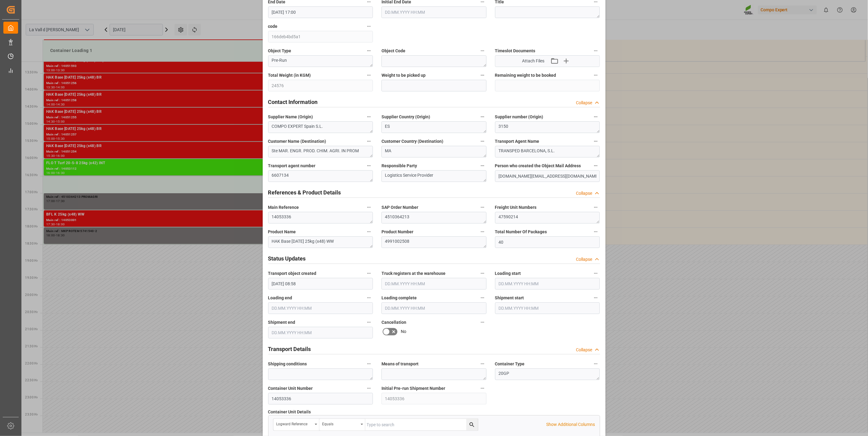 Image resolution: width=868 pixels, height=436 pixels. Describe the element at coordinates (369, 51) in the screenshot. I see `button: Object Type` at that location.